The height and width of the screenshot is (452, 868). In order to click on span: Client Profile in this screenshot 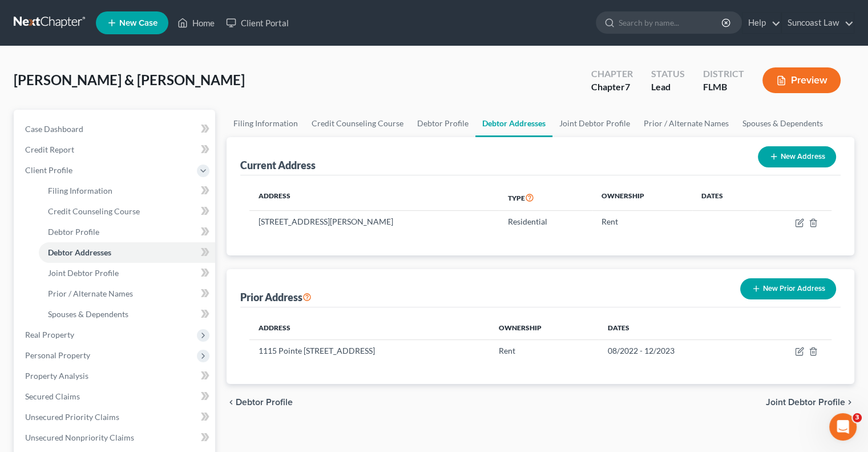, I will do `click(48, 170)`.